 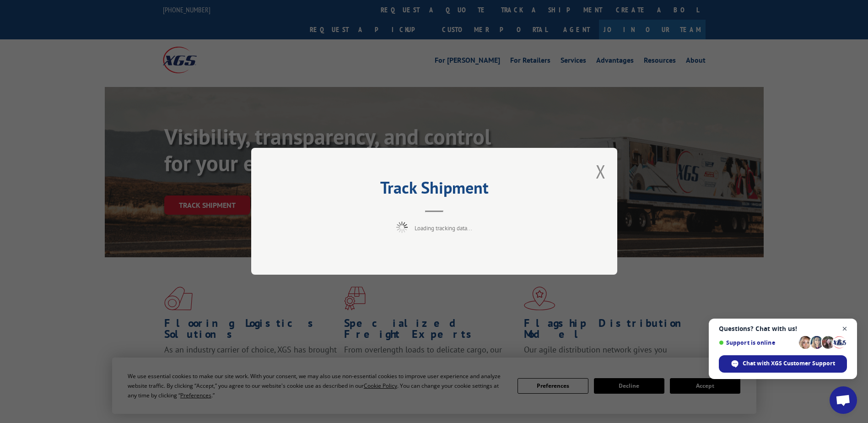 What do you see at coordinates (757, 342) in the screenshot?
I see `span: Support is online` at bounding box center [757, 342].